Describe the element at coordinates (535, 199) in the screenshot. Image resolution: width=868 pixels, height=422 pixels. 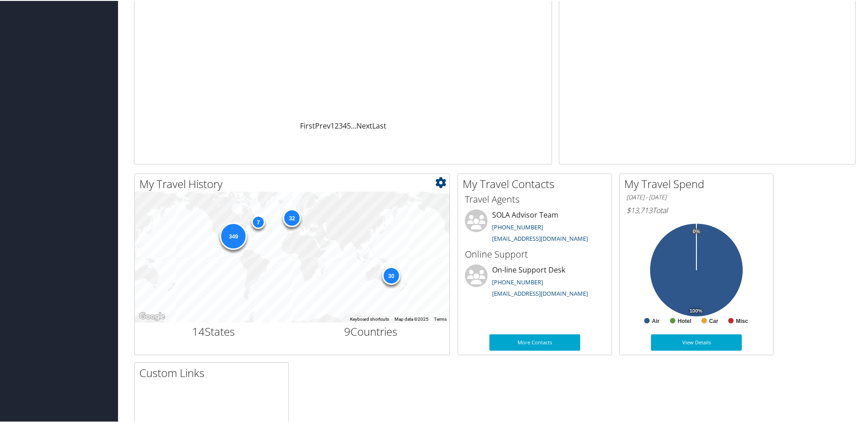
I see `h3: Travel Agents` at that location.